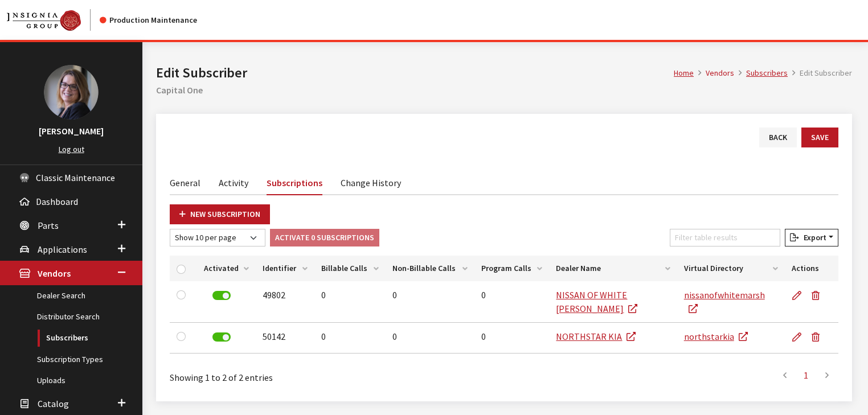  Describe the element at coordinates (806, 376) in the screenshot. I see `a: 1` at that location.